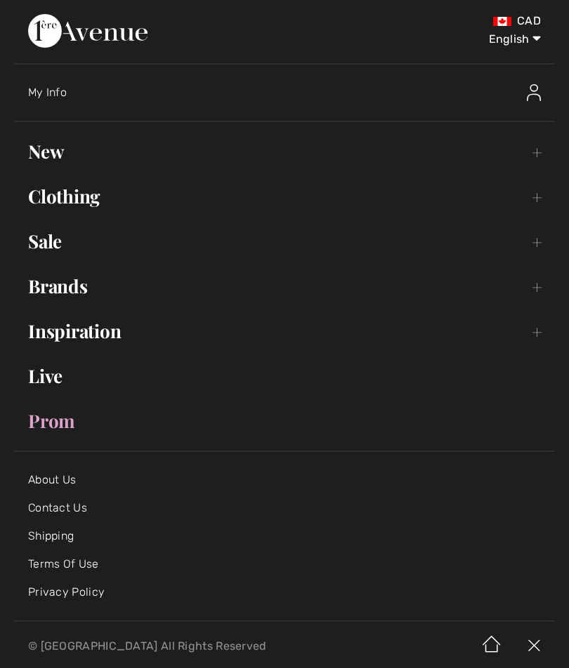 The image size is (569, 668). What do you see at coordinates (291, 93) in the screenshot?
I see `a: My InfoMy Info` at bounding box center [291, 93].